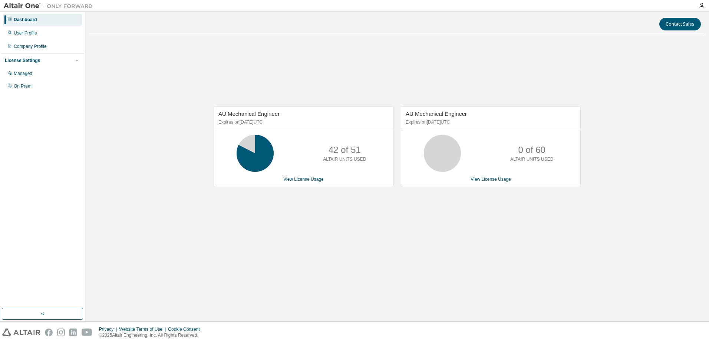 The image size is (709, 343). Describe the element at coordinates (50, 6) in the screenshot. I see `img: Altair One` at that location.